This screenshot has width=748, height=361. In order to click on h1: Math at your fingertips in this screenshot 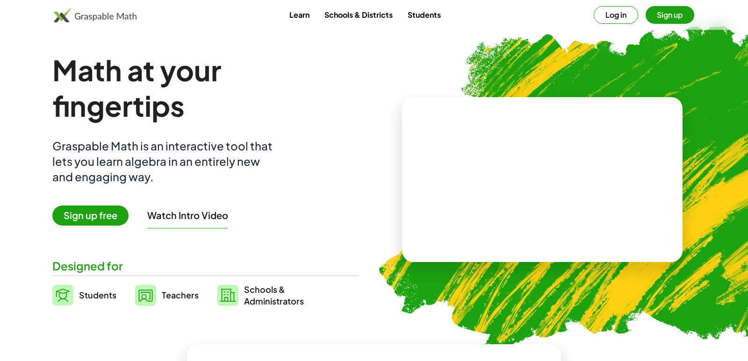, I will do `click(201, 88)`.